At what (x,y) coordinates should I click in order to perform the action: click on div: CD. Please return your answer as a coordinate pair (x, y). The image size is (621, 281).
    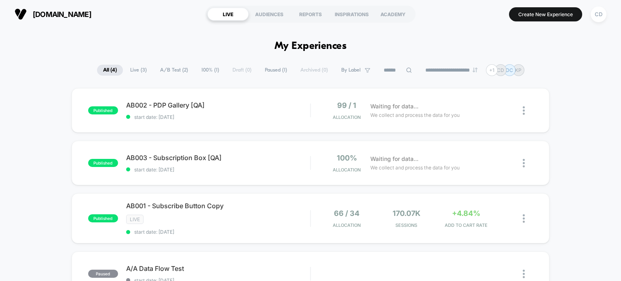
    Looking at the image, I should click on (598, 14).